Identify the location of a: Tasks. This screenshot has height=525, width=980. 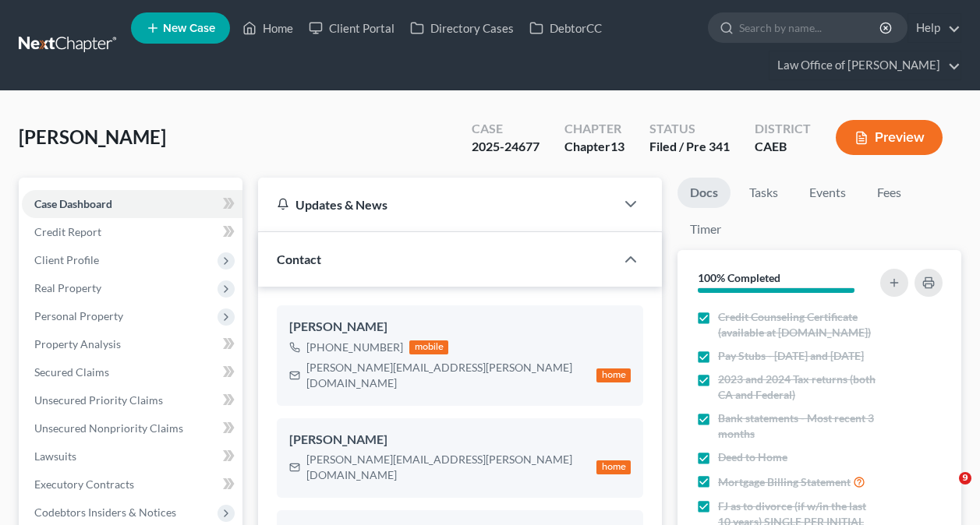
(763, 192).